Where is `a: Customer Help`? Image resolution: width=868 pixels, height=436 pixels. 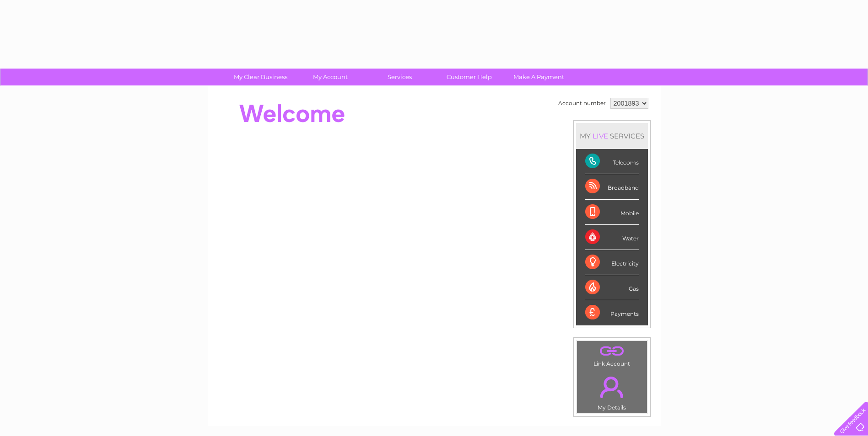
a: Customer Help is located at coordinates (469, 77).